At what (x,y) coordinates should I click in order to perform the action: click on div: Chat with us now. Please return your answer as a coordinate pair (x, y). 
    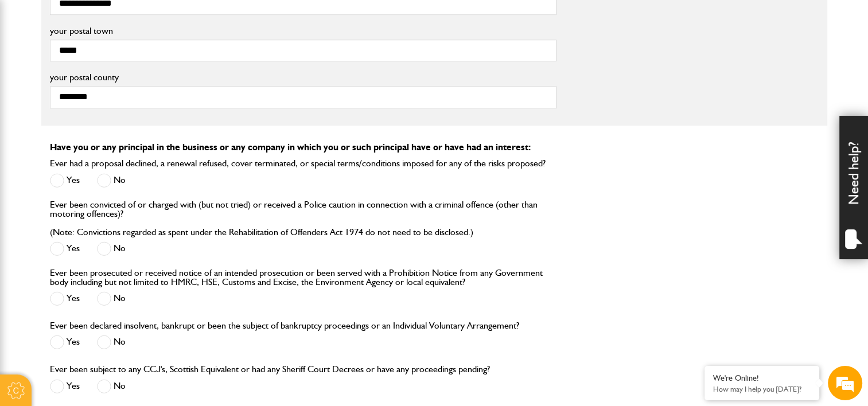
    Looking at the image, I should click on (127, 71).